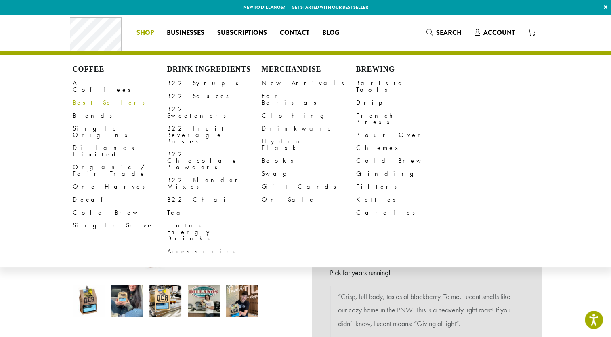 The height and width of the screenshot is (337, 611). Describe the element at coordinates (120, 151) in the screenshot. I see `a: Dillanos Limited` at that location.